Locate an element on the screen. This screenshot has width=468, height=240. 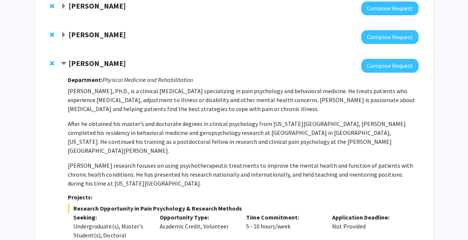
button: Compose Request to Yu-Hsiang Hsieh is located at coordinates (390, 37).